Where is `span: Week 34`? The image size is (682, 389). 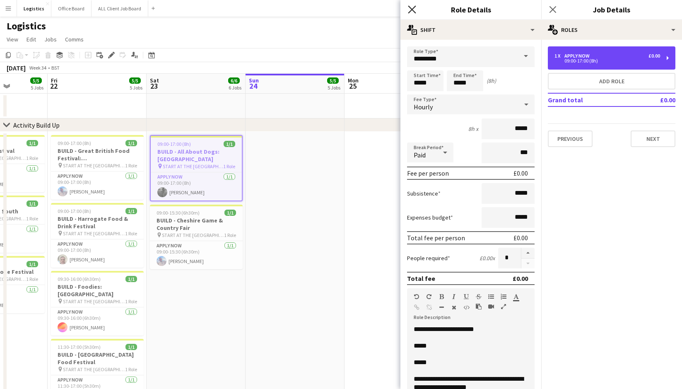
span: Week 34 is located at coordinates (38, 68).